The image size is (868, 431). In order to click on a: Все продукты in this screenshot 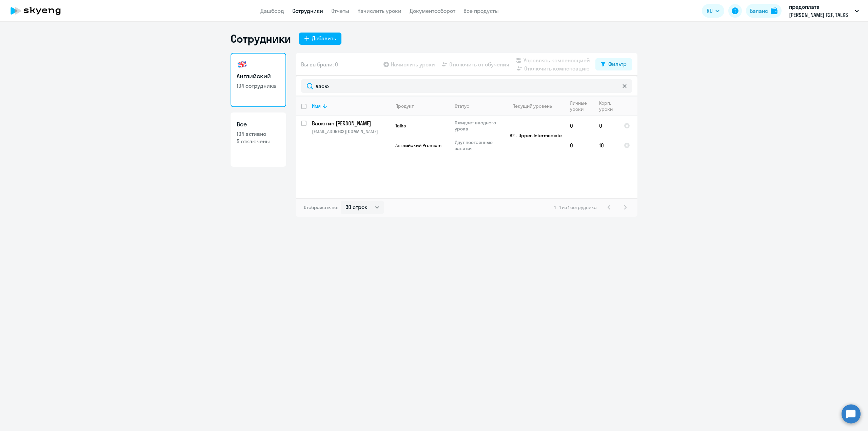, I will do `click(481, 11)`.